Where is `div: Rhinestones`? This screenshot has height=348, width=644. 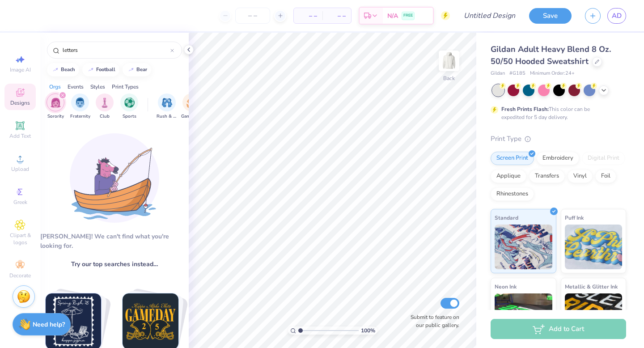 div: Rhinestones is located at coordinates (512, 194).